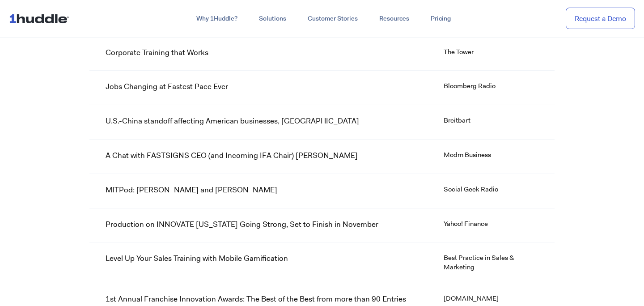  What do you see at coordinates (491, 263) in the screenshot?
I see `a: Best Practice in Sales & Marketing` at bounding box center [491, 263].